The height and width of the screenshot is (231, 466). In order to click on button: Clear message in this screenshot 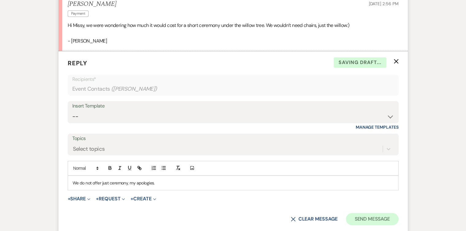, I will do `click(314, 219)`.